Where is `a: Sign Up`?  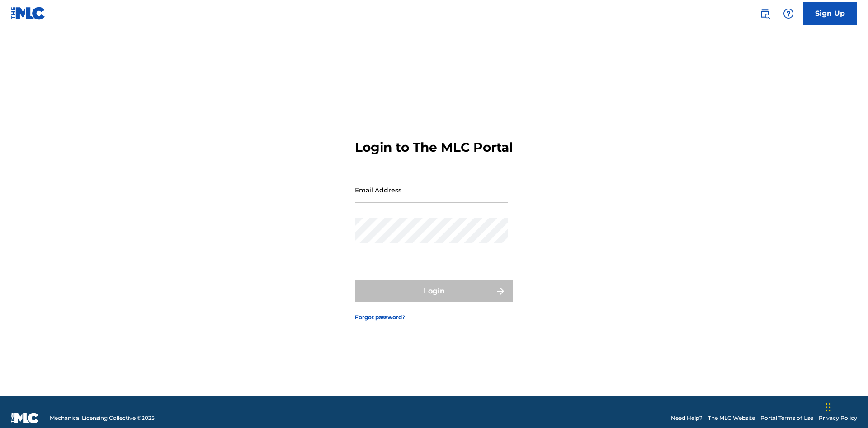 a: Sign Up is located at coordinates (829, 13).